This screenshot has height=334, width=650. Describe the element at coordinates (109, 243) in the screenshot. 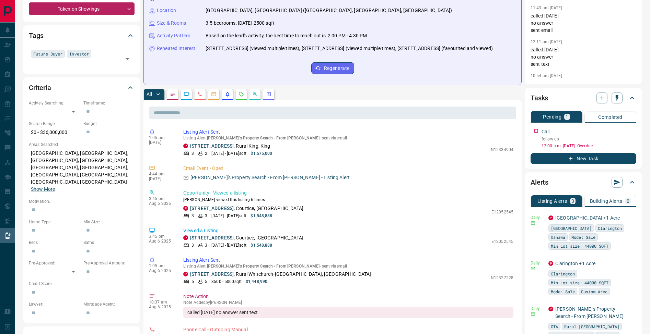

I see `p: Baths:` at that location.